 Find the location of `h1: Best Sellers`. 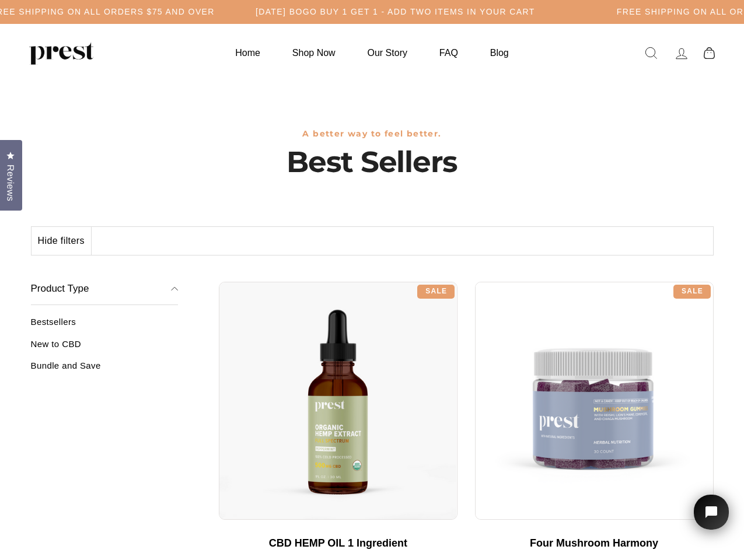

h1: Best Sellers is located at coordinates (372, 162).